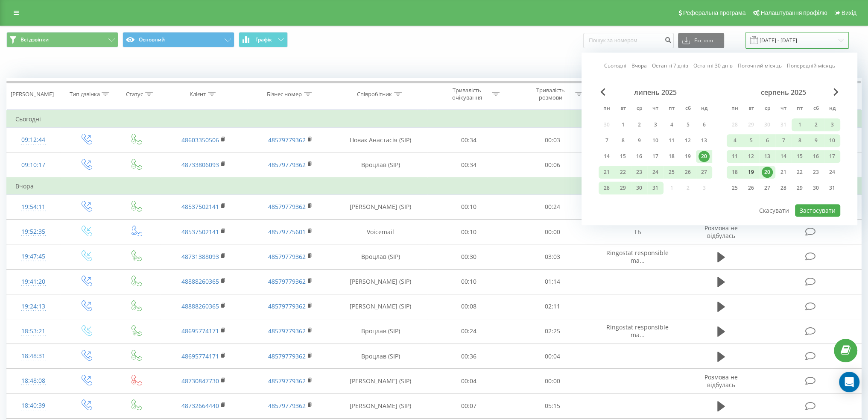 This screenshot has height=420, width=868. What do you see at coordinates (623, 172) in the screenshot?
I see `div: 22` at bounding box center [623, 172].